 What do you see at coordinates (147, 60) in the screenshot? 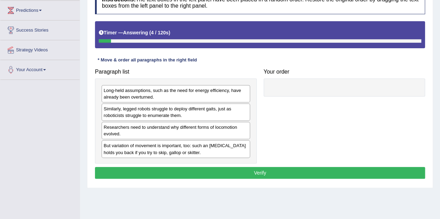
I see `div: * Move & order all paragraphs in the right field` at bounding box center [147, 60].